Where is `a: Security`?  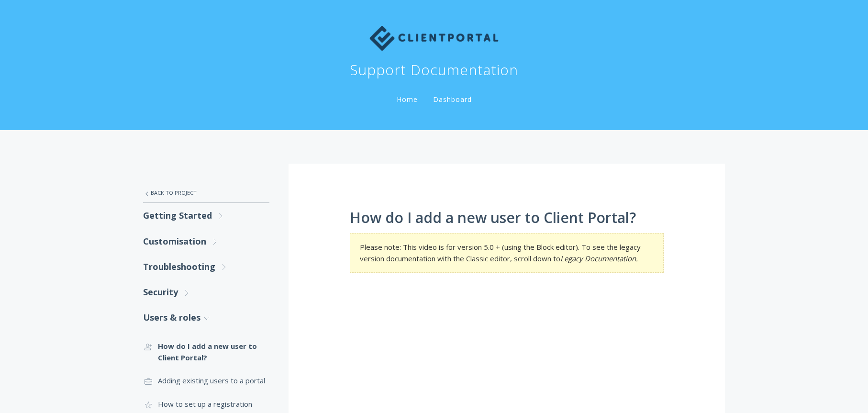
a: Security is located at coordinates (206, 292).